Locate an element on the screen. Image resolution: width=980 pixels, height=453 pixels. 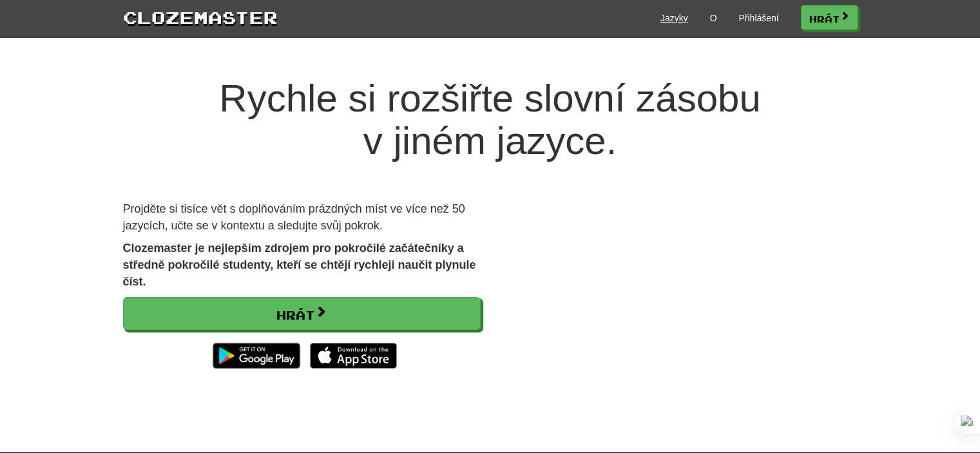
img: Download_on_the_App_Store_Badge_US-UK_135x40-25178aeef6eb6b83b96f5f2d004eda3bffbb37122de64afbaef7... is located at coordinates (353, 356).